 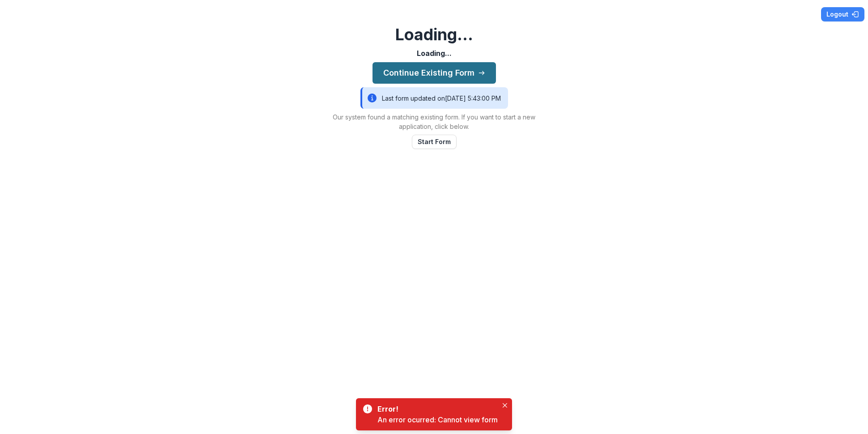 I want to click on button: Close, so click(x=505, y=405).